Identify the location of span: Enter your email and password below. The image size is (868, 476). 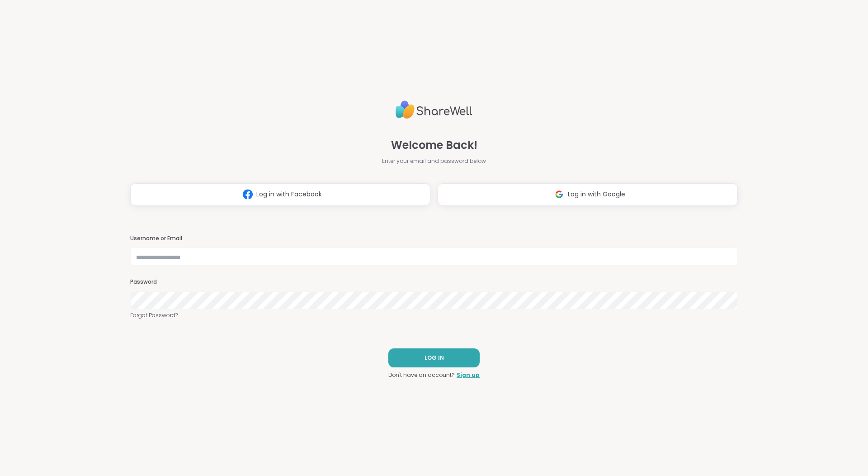
(434, 161).